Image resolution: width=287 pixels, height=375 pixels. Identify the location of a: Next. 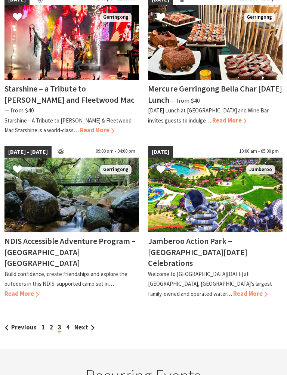
(84, 327).